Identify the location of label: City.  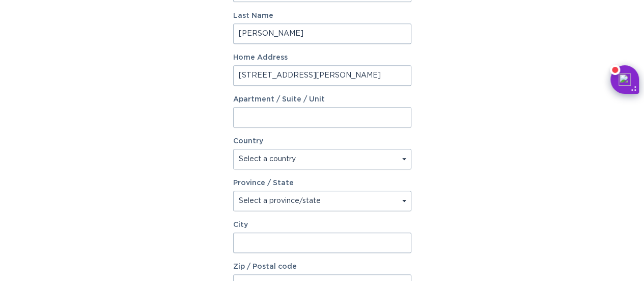
(322, 225).